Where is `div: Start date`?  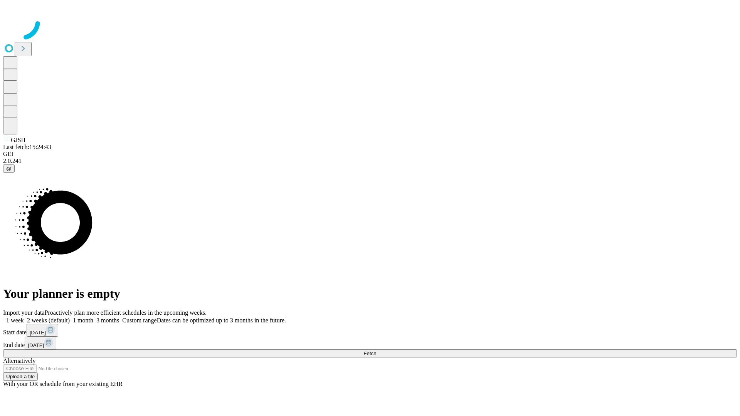 div: Start date is located at coordinates (370, 330).